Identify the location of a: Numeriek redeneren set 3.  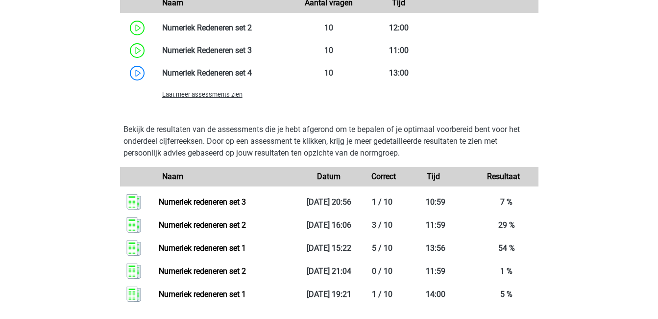
(202, 201).